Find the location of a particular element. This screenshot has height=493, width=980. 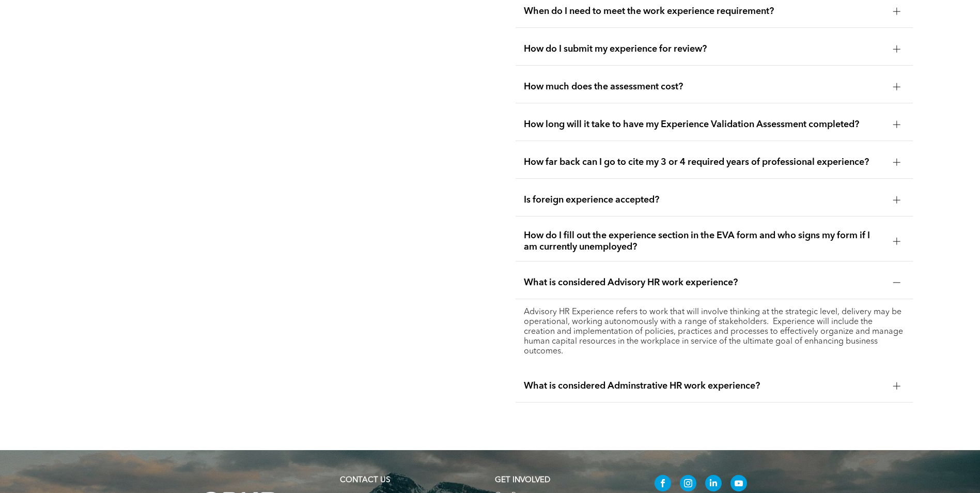

span: What is considered Adminstrative HR work experience? is located at coordinates (704, 386).